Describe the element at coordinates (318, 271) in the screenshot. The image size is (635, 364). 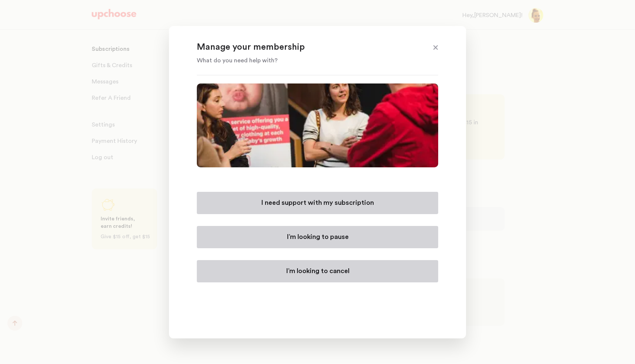
I see `p: I’m looking to cancel` at that location.